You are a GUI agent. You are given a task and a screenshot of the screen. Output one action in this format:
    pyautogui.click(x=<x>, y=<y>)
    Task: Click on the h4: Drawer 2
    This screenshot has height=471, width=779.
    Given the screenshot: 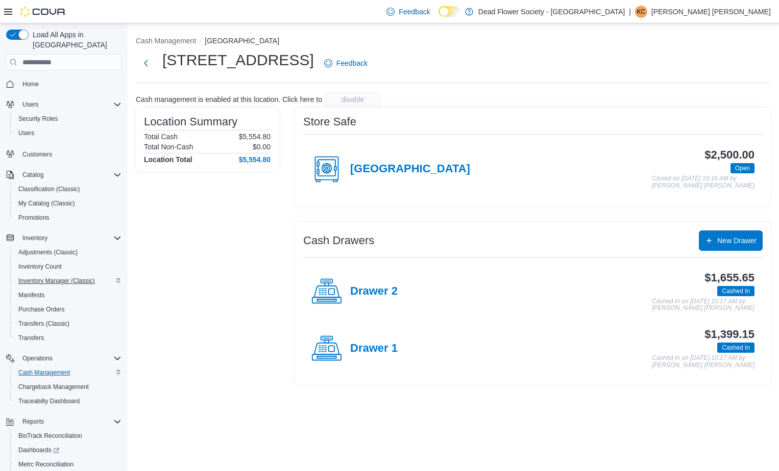 What is the action you would take?
    pyautogui.click(x=373, y=292)
    